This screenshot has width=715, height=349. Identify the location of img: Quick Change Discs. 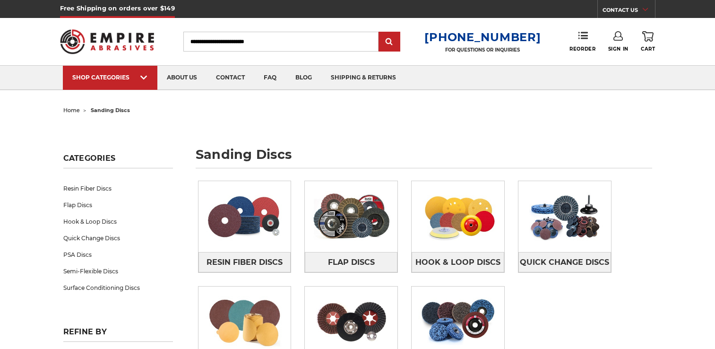
(564, 216).